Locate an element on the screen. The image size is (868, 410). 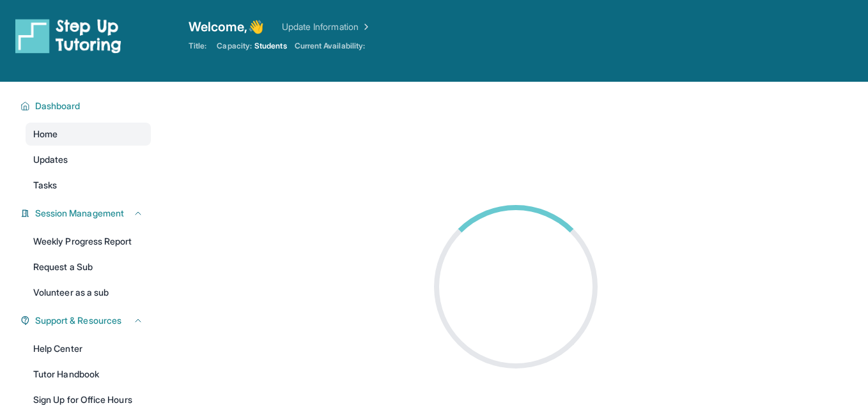
a: Tasks is located at coordinates (88, 185).